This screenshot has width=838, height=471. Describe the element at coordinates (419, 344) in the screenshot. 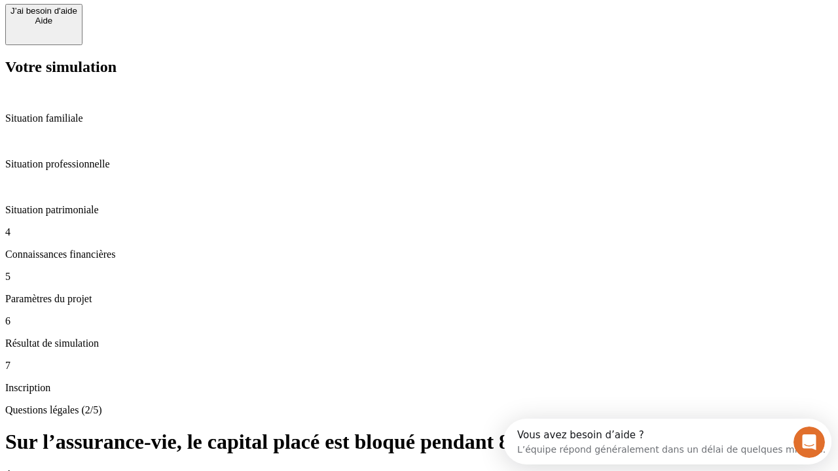

I see `p: Résultat de simulation` at that location.